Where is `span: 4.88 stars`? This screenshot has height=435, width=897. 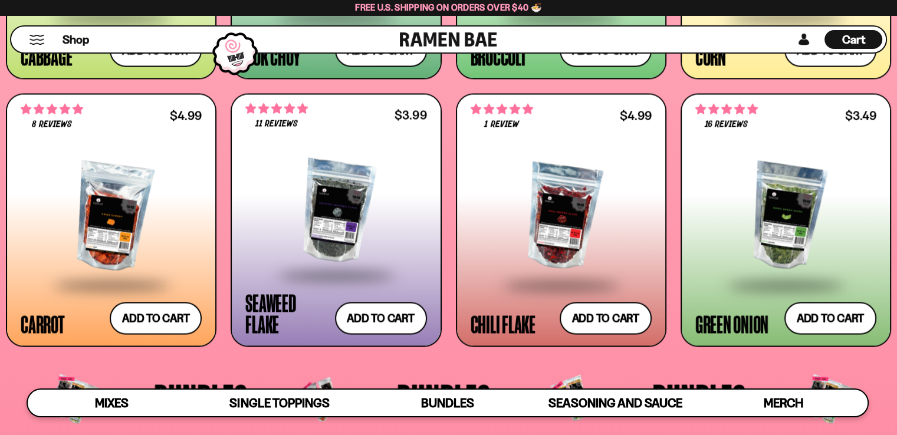 span: 4.88 stars is located at coordinates (726, 109).